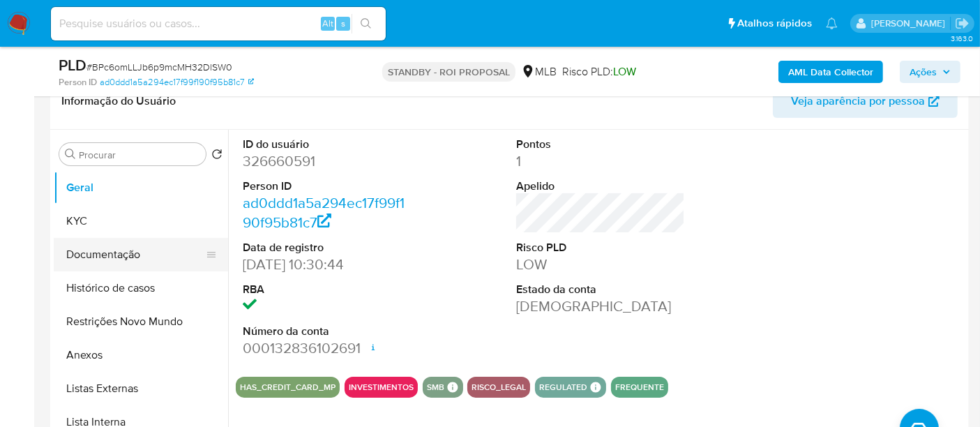  Describe the element at coordinates (600, 290) in the screenshot. I see `dt: Estado da conta` at that location.